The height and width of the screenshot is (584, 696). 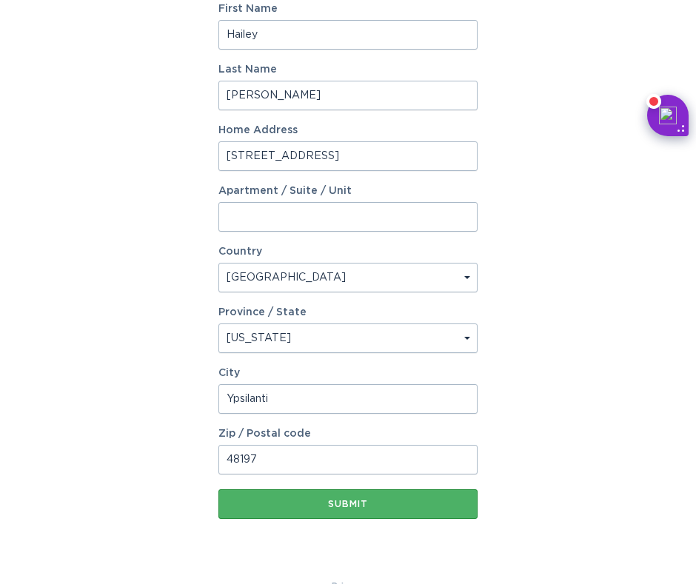 I want to click on label: City, so click(x=348, y=373).